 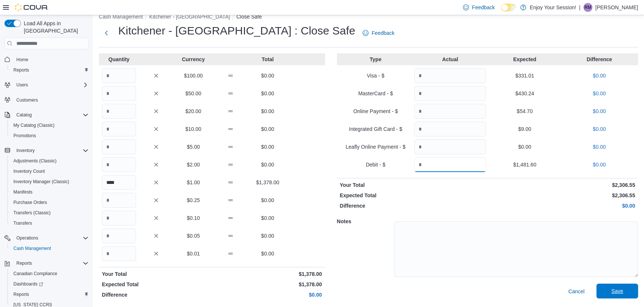 What do you see at coordinates (49, 192) in the screenshot?
I see `button: Manifests` at bounding box center [49, 192].